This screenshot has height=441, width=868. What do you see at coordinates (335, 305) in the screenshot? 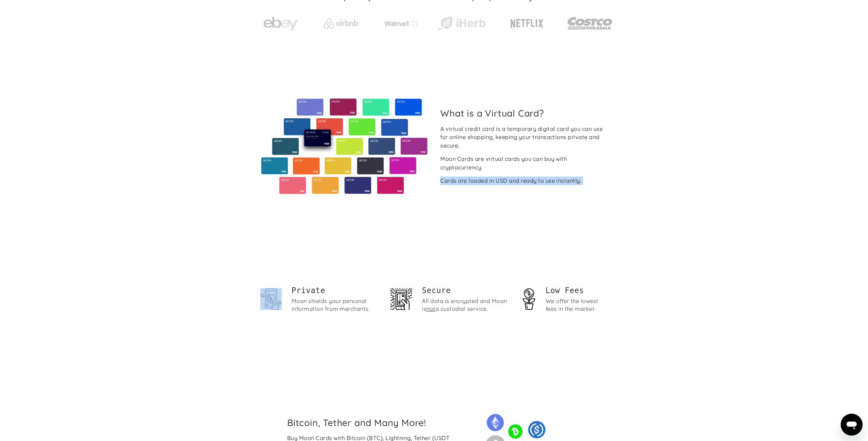
I see `div: Moon shields your personal information from merchants.` at bounding box center [335, 305].